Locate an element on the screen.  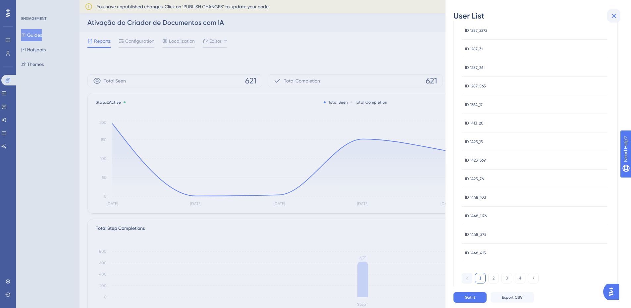
button: 1 is located at coordinates (480, 278).